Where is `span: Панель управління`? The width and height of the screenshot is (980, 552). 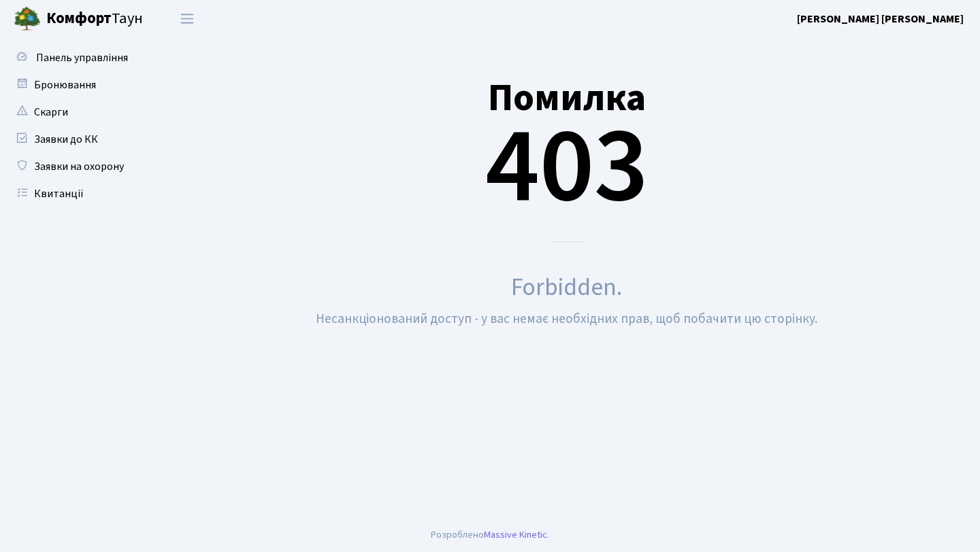
span: Панель управління is located at coordinates (82, 58).